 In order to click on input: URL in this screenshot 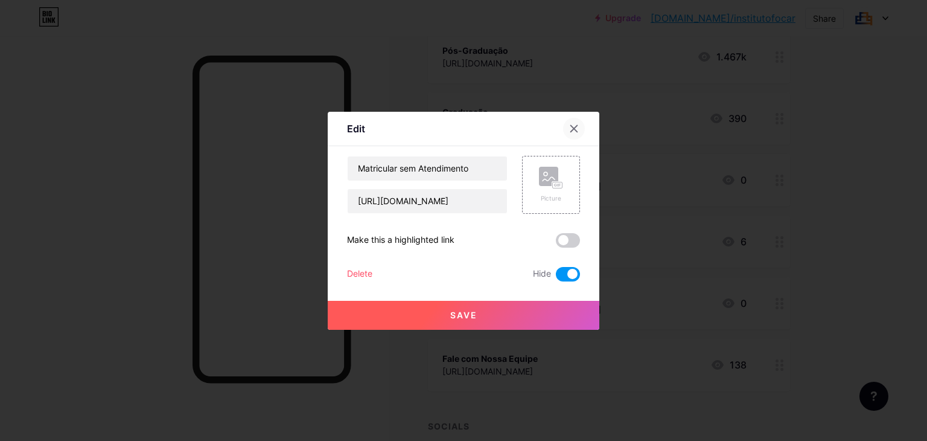, I will do `click(427, 201)`.